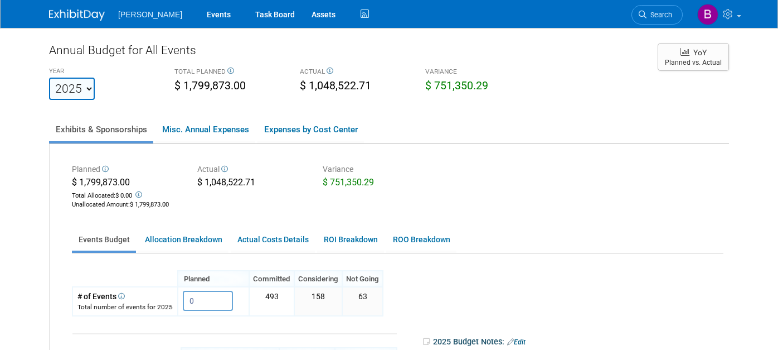 Image resolution: width=778 pixels, height=350 pixels. What do you see at coordinates (354, 72) in the screenshot?
I see `div: ACTUAL` at bounding box center [354, 72].